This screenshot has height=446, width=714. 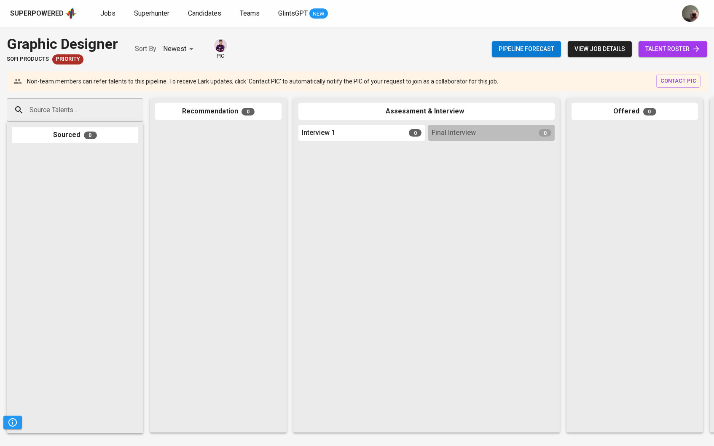 What do you see at coordinates (600, 49) in the screenshot?
I see `button: view job details` at bounding box center [600, 49].